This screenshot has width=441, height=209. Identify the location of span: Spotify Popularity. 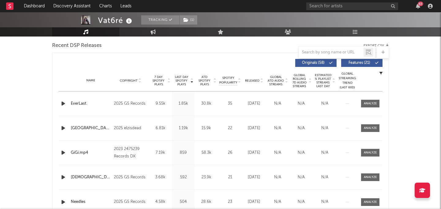
(228, 80).